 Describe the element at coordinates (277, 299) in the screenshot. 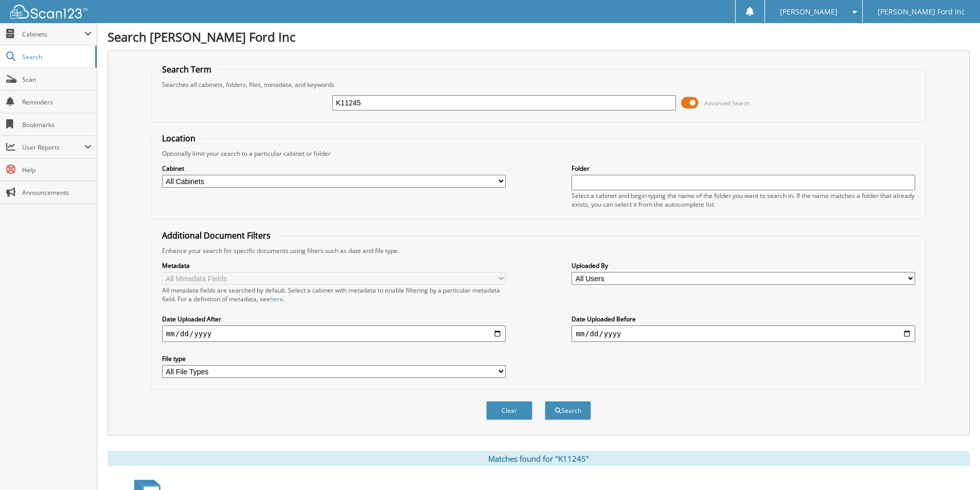

I see `a: here` at that location.